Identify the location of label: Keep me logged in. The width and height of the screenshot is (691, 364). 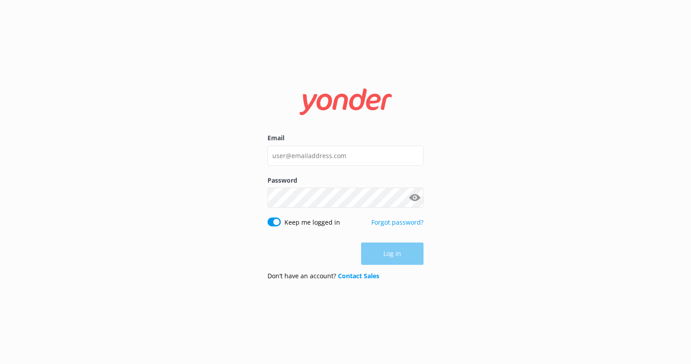
(312, 222).